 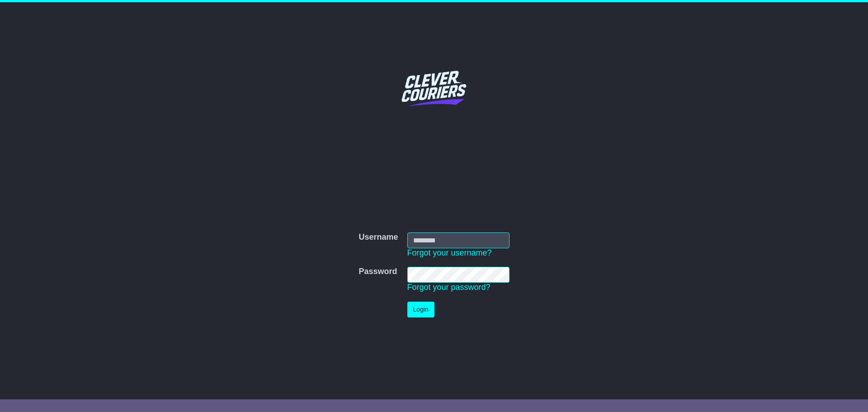 I want to click on button: Login, so click(x=421, y=309).